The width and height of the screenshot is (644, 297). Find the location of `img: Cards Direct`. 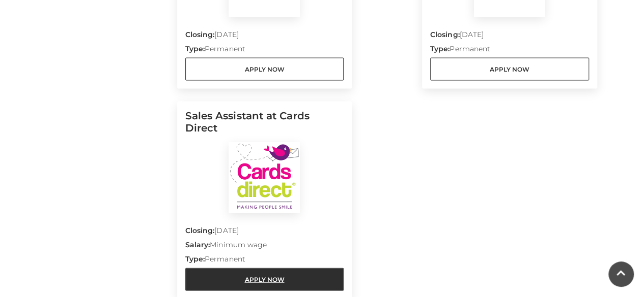

img: Cards Direct is located at coordinates (264, 178).